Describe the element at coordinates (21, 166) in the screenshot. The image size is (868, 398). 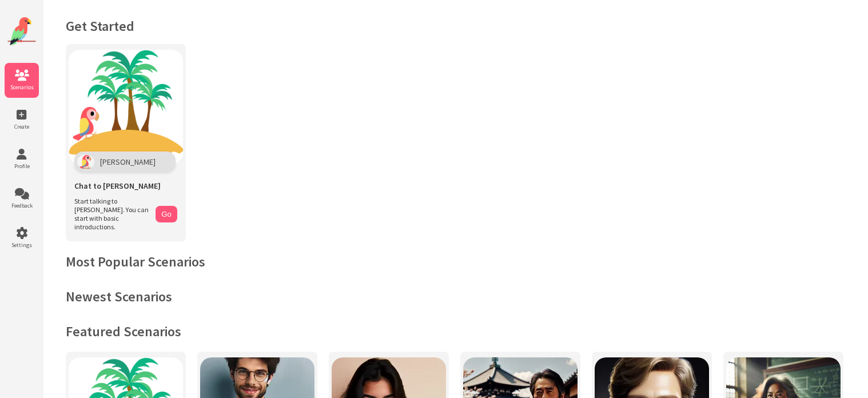
I see `span: Profile` at that location.